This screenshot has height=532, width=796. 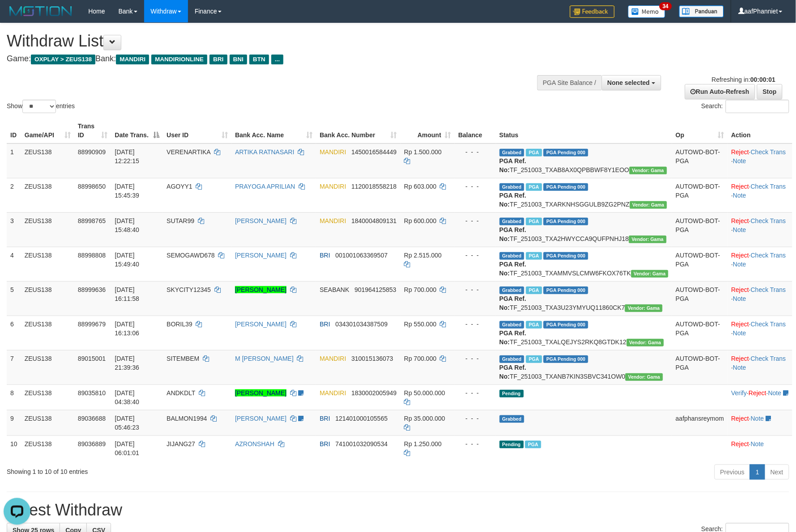 I want to click on label: Show entries, so click(x=41, y=106).